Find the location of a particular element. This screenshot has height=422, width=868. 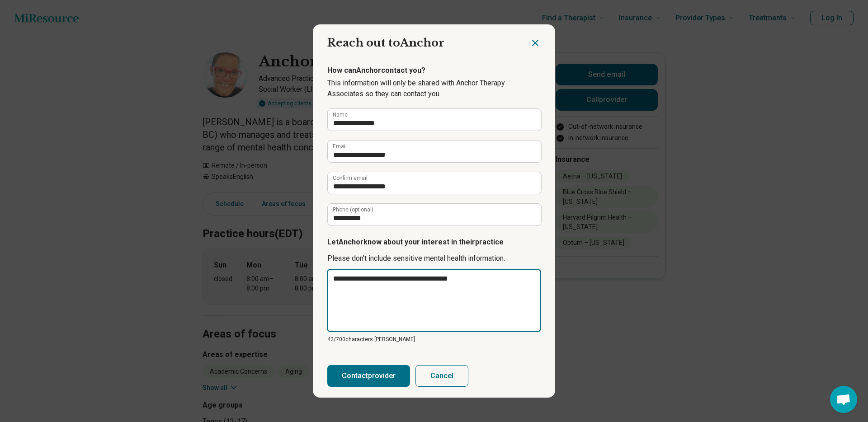

p: This information will only be shared with Anchor Therapy Associates so they can contact you. is located at coordinates (434, 89).